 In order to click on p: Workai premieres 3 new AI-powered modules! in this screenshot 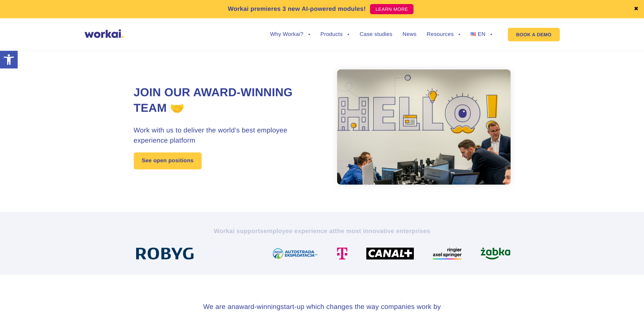, I will do `click(296, 9)`.